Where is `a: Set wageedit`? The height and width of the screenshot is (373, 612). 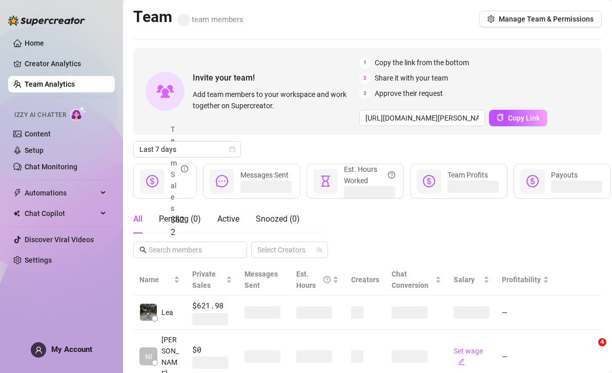 a: Set wageedit is located at coordinates (468, 356).